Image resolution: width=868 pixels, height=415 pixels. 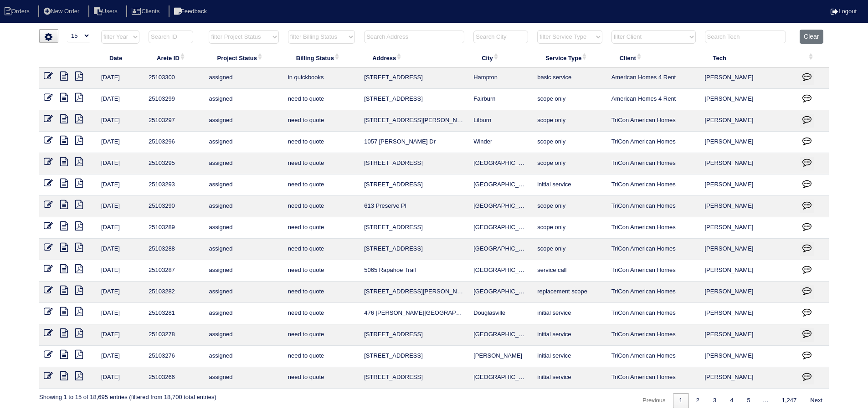 What do you see at coordinates (414, 206) in the screenshot?
I see `td: 613 Preserve Pl` at bounding box center [414, 206].